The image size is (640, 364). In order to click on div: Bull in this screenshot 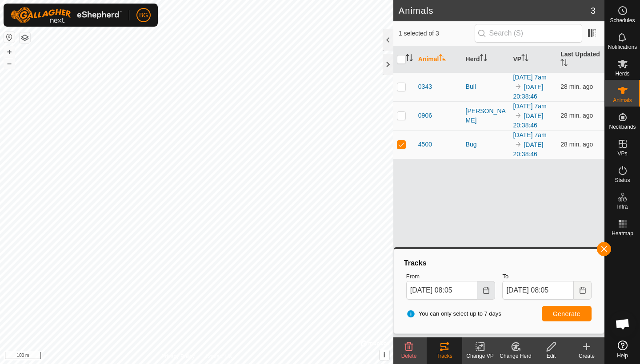, I will do `click(486, 87)`.